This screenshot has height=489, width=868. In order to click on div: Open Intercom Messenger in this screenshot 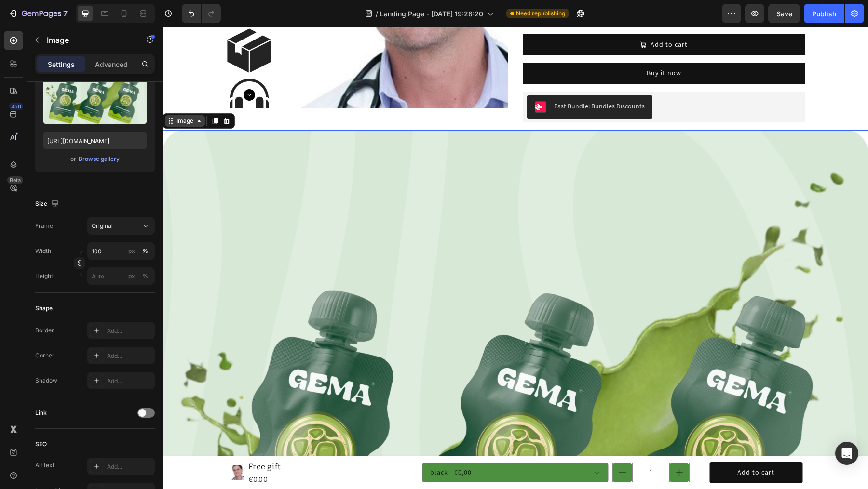, I will do `click(847, 454)`.